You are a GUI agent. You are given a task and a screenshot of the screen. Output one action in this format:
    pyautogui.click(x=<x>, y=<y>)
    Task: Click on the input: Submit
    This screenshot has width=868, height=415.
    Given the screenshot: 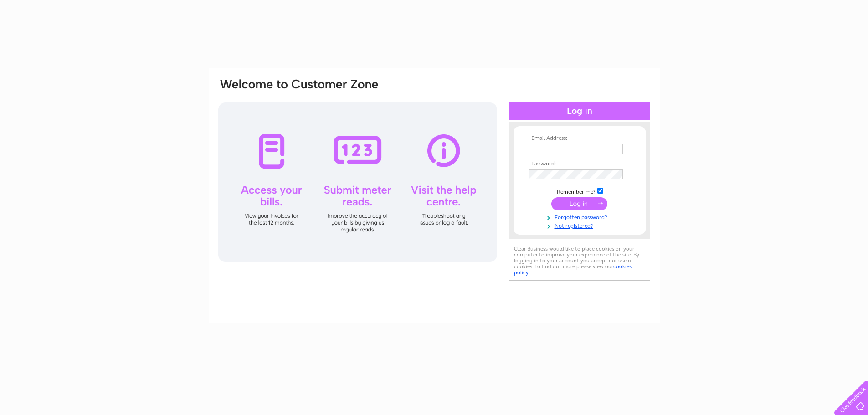 What is the action you would take?
    pyautogui.click(x=579, y=204)
    